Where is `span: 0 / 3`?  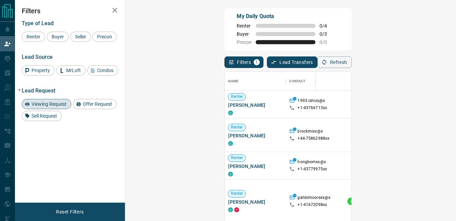 span: 0 / 3 is located at coordinates (327, 34).